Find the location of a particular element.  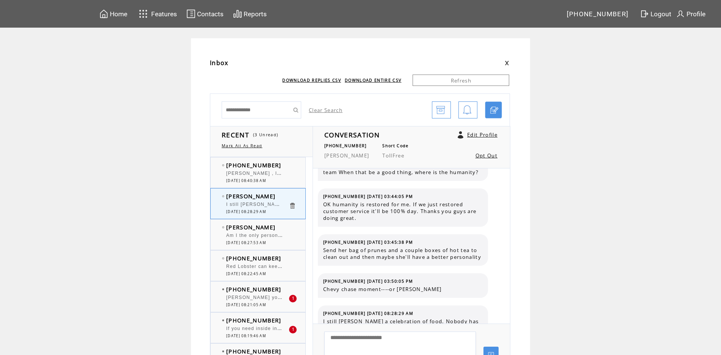

img: chart.svg is located at coordinates (237, 14).